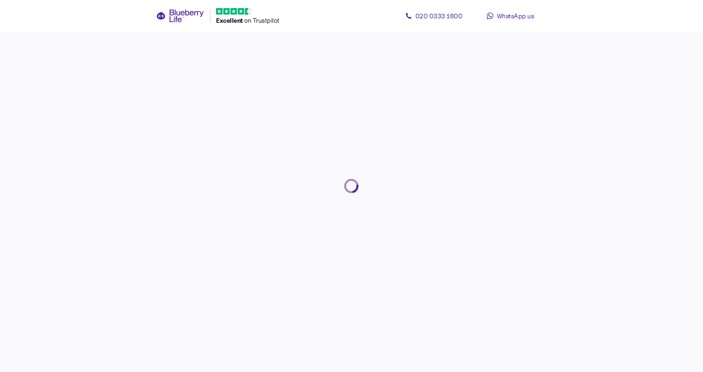  Describe the element at coordinates (434, 16) in the screenshot. I see `a: 020 0333 1800` at that location.